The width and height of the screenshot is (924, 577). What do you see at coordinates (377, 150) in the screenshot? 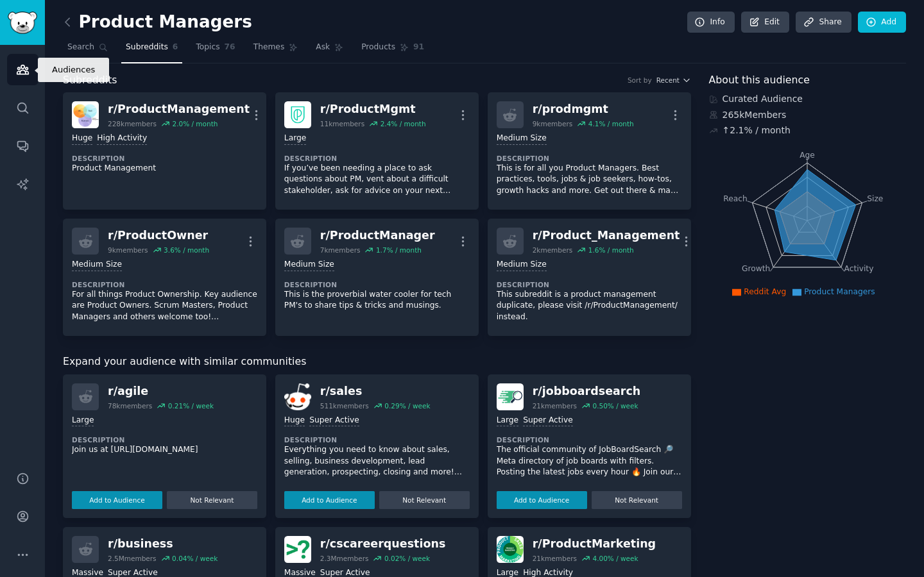
I see `a: ProductMgmtr/ProductMgmt11kmembers2.4% / monthLargeDescriptionIf you’ve been needing a place to a...` at bounding box center [377, 150].